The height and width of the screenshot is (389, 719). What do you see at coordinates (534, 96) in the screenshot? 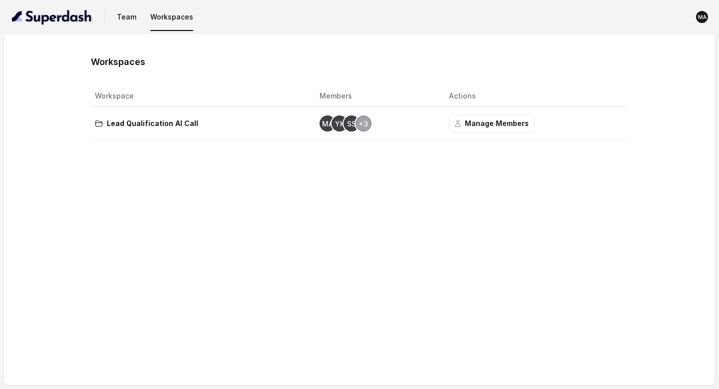
I see `th: Actions` at bounding box center [534, 96].